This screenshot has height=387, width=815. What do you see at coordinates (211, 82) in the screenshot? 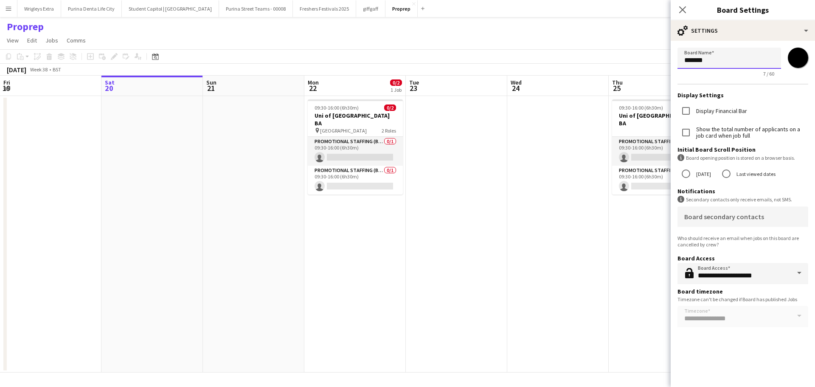
I see `span: Sun` at bounding box center [211, 82].